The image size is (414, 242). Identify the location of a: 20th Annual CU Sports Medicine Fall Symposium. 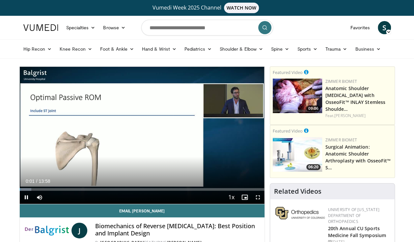
(357, 232).